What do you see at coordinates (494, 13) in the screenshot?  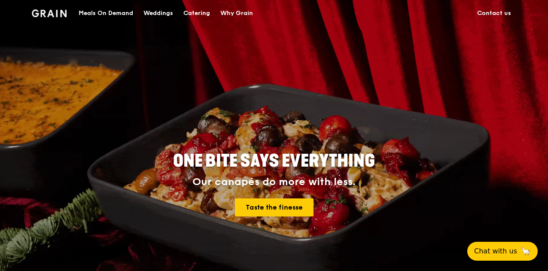 I see `a: Contact us` at bounding box center [494, 13].